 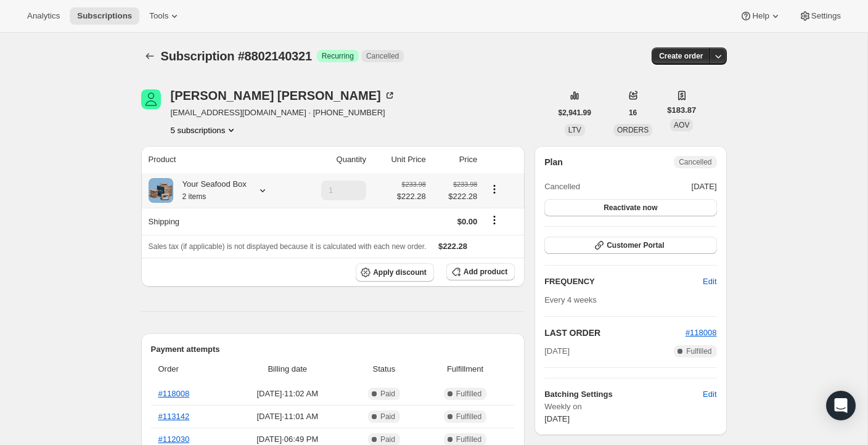 I want to click on span: Billing date, so click(x=288, y=370).